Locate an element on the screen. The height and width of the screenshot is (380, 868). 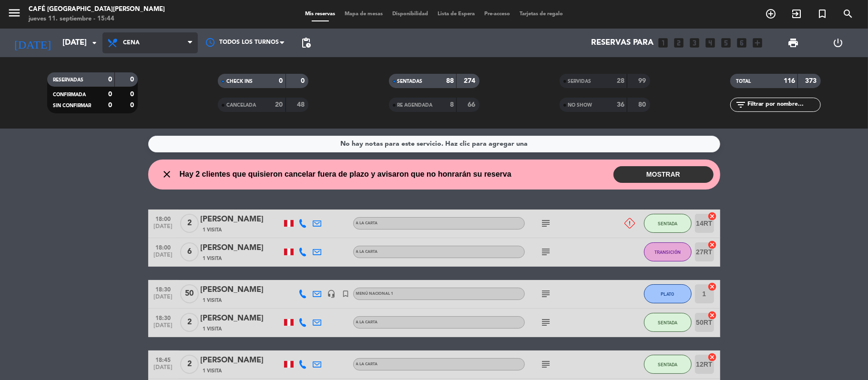
span: Hay 2 clientes que quisieron cancelar fuera de plazo y avisaron que no honrarán su reserva is located at coordinates (346, 174).